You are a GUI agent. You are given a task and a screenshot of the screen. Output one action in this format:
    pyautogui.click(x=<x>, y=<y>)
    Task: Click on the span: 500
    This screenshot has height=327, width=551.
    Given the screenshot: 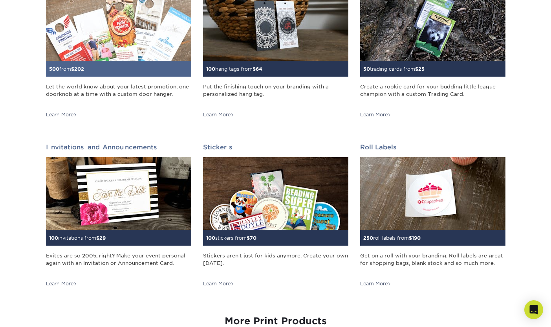 What is the action you would take?
    pyautogui.click(x=54, y=69)
    